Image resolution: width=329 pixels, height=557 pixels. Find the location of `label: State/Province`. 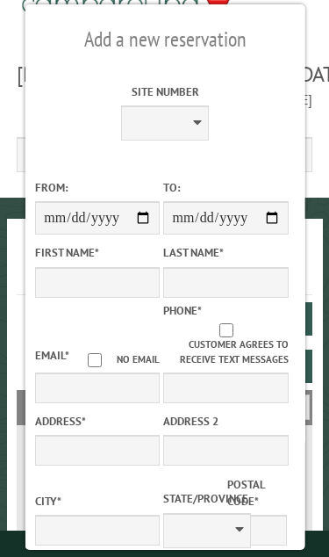

label: State/Province is located at coordinates (193, 498).